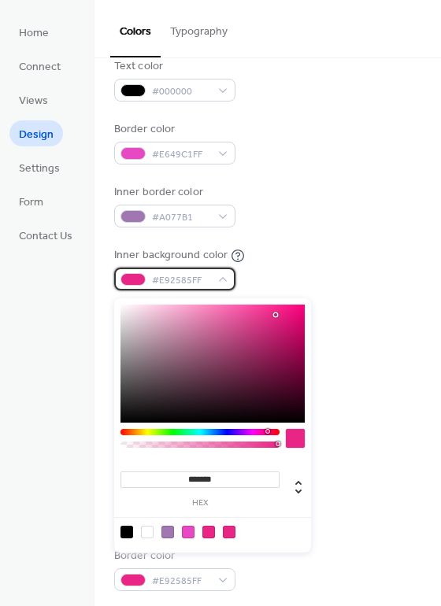 The width and height of the screenshot is (441, 606). I want to click on span: #E649C1FF, so click(181, 154).